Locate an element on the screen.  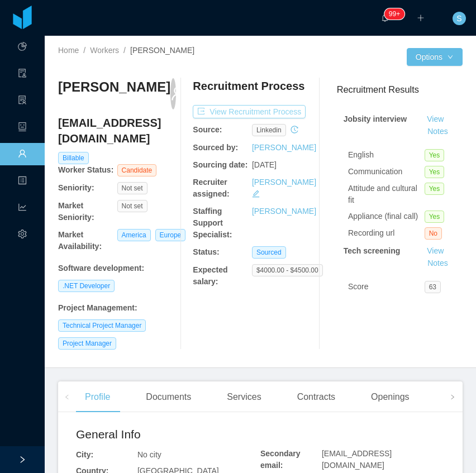
i: icon: plus is located at coordinates (421, 18).